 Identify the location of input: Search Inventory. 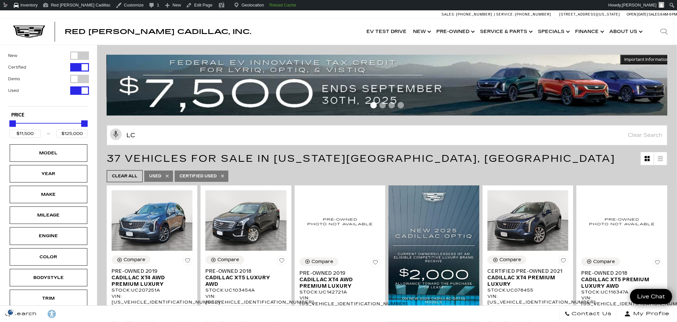
(387, 135).